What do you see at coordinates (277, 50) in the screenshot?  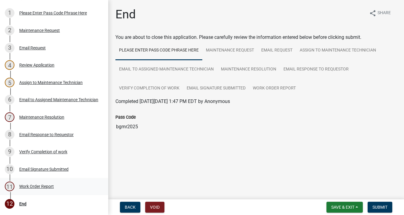 I see `a: Email Request` at bounding box center [277, 50].